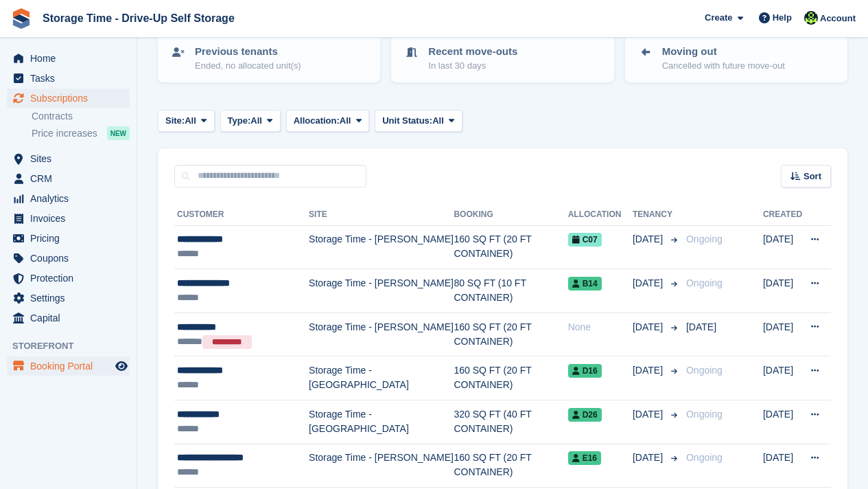 The width and height of the screenshot is (868, 489). I want to click on span: B14, so click(584, 283).